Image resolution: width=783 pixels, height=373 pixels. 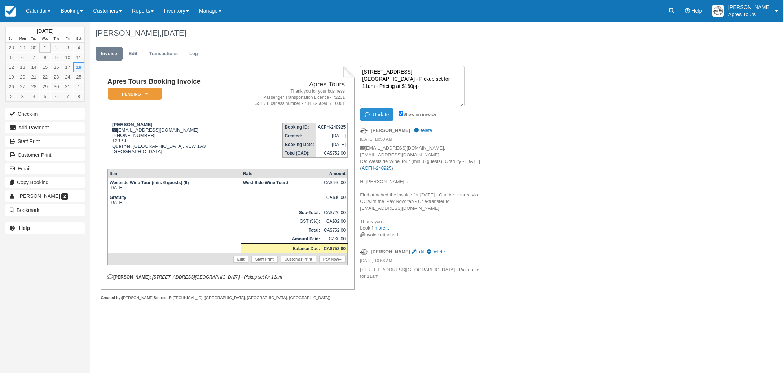 What do you see at coordinates (22, 77) in the screenshot?
I see `a: 20` at bounding box center [22, 77].